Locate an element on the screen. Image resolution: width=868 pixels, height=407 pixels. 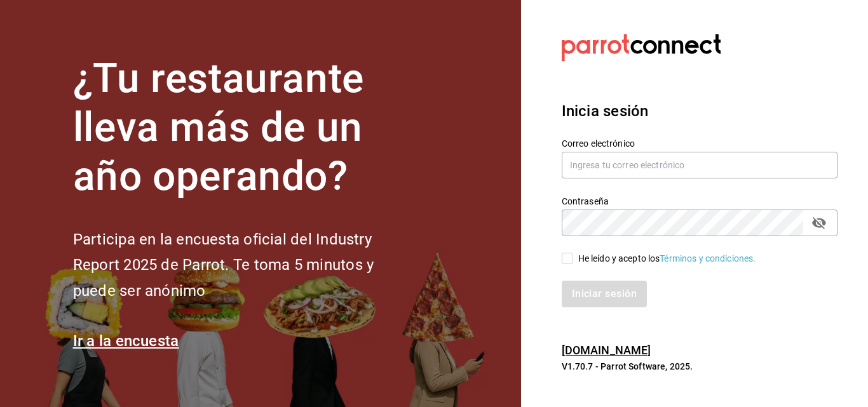
input: Ingresa tu correo electrónico is located at coordinates (700, 165).